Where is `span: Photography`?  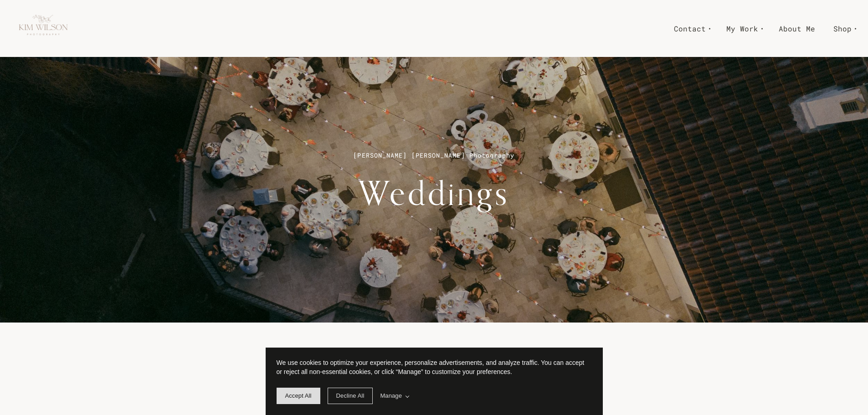 span: Photography is located at coordinates (492, 155).